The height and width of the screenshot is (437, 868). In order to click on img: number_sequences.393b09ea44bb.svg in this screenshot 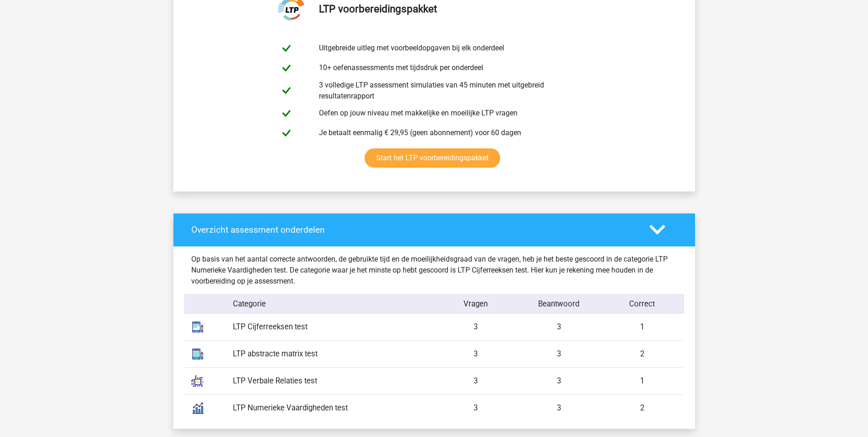, I will do `click(198, 327)`.